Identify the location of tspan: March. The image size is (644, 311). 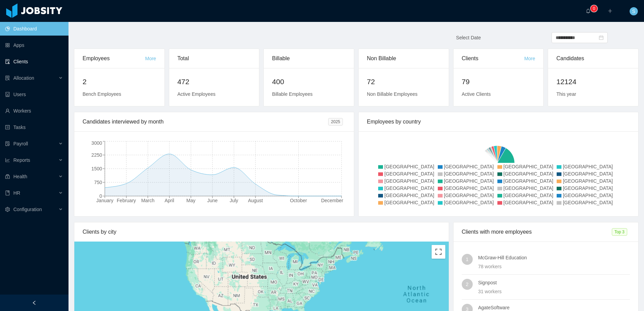
(148, 200).